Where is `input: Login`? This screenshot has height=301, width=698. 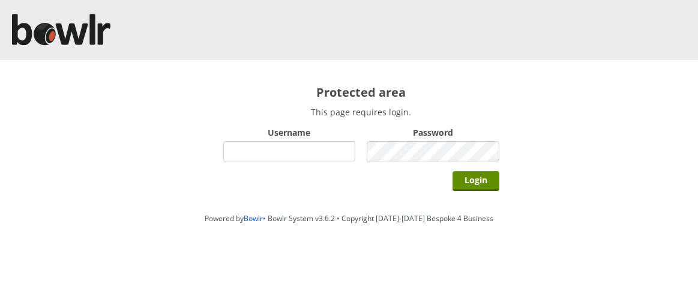 input: Login is located at coordinates (476, 181).